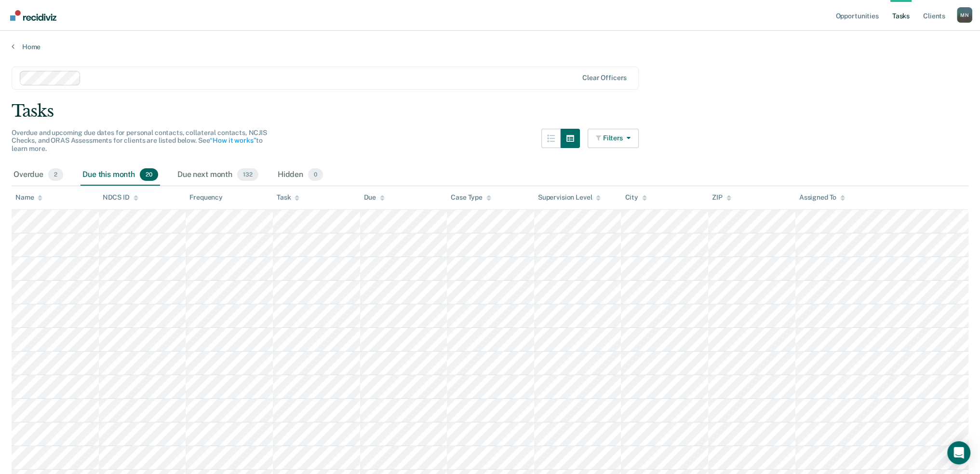  What do you see at coordinates (248, 174) in the screenshot?
I see `span: 132` at bounding box center [248, 174].